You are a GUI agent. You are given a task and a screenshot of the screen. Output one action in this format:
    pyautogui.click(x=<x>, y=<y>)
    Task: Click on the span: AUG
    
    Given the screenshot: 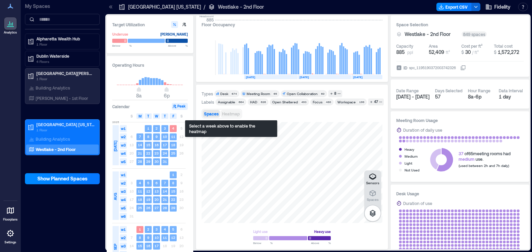 What is the action you would take?
    pyautogui.click(x=115, y=197)
    